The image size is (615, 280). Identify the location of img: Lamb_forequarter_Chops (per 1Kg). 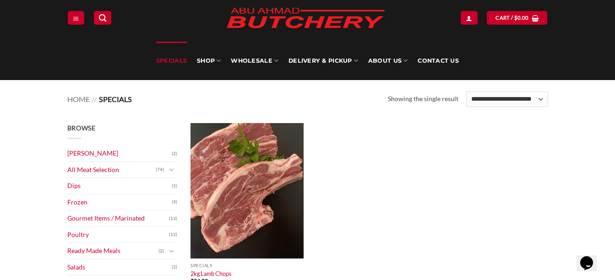
(247, 191).